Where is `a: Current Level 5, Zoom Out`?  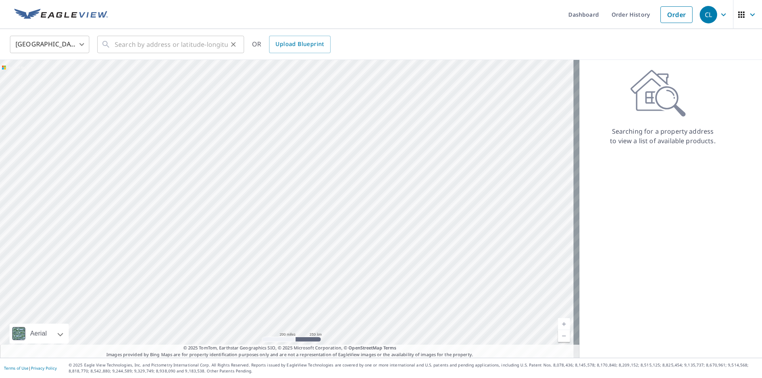 a: Current Level 5, Zoom Out is located at coordinates (564, 336).